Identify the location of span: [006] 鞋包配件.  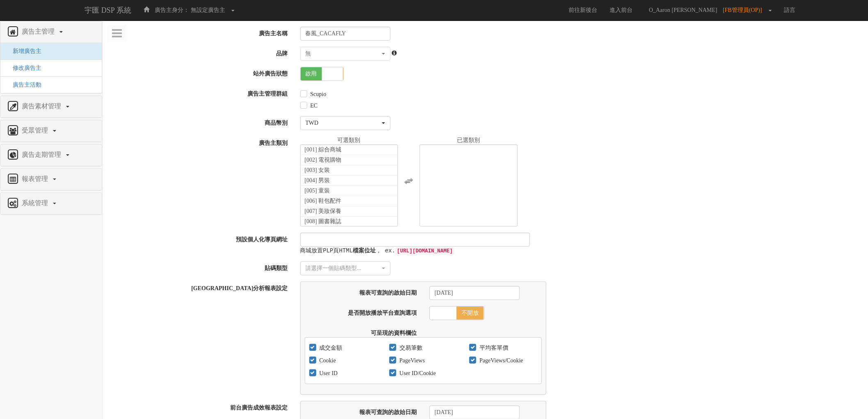
(323, 201).